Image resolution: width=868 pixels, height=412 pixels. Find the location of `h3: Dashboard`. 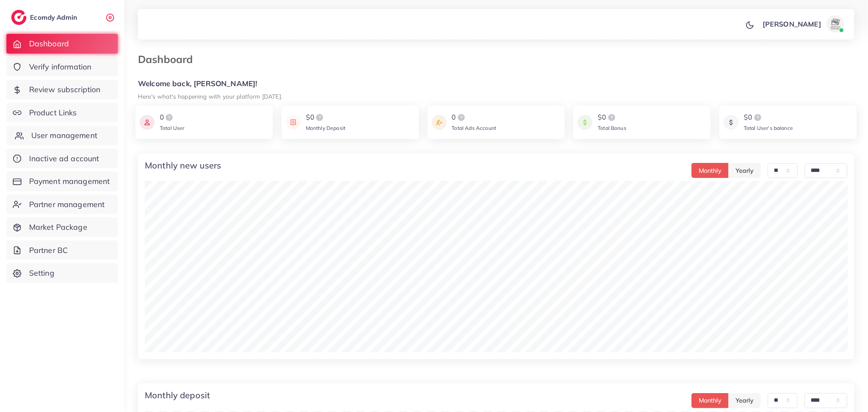

h3: Dashboard is located at coordinates (169, 59).